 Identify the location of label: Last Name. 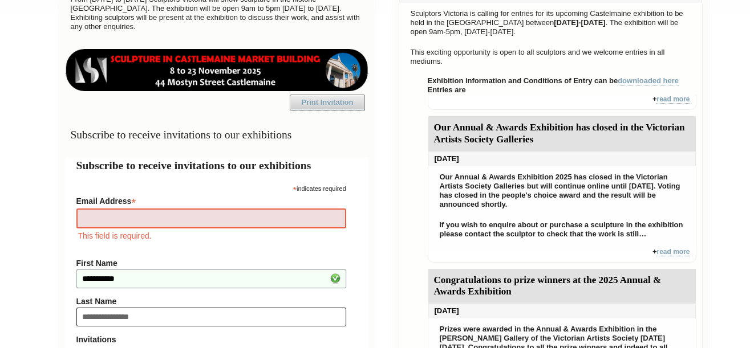
(211, 302).